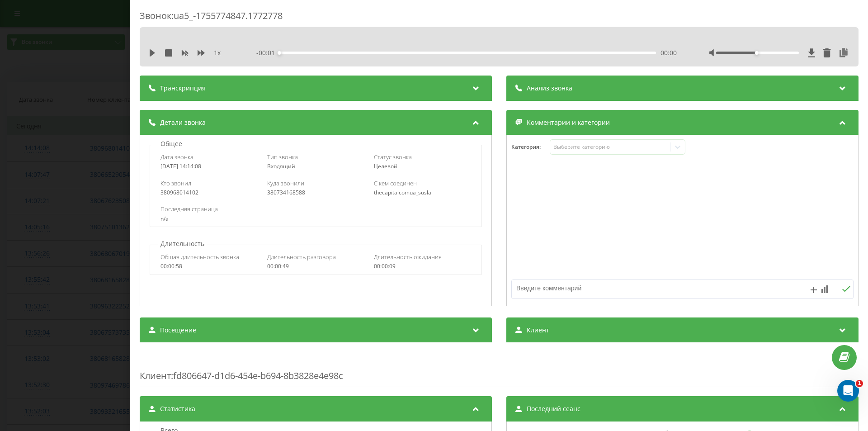 The height and width of the screenshot is (431, 868). What do you see at coordinates (422, 192) in the screenshot?
I see `div: thecapitalcomua_susla` at bounding box center [422, 192].